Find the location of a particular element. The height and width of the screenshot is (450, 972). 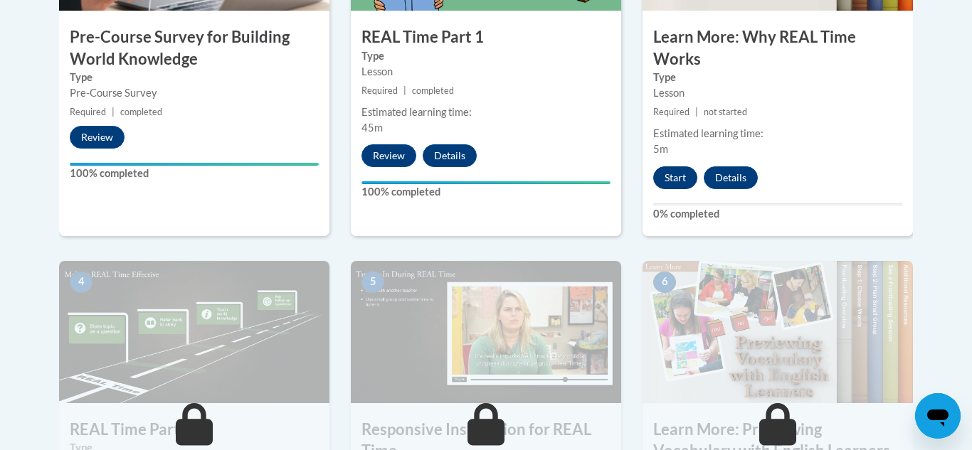

h3: Pre-Course Survey for Building World Knowledge is located at coordinates (194, 48).